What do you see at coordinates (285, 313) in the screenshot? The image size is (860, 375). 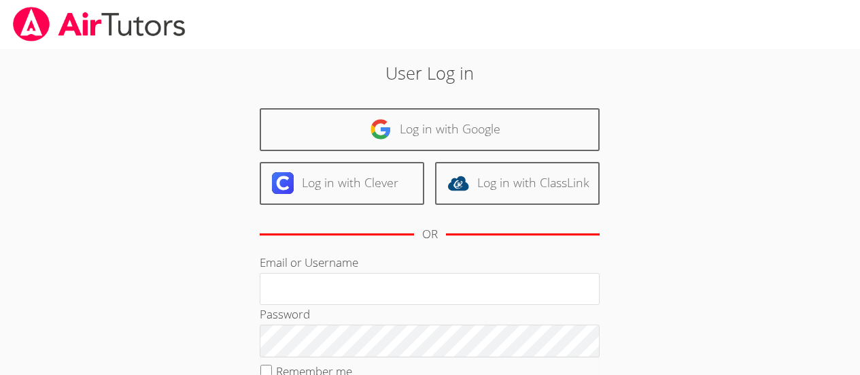 I see `label: Password` at bounding box center [285, 313].